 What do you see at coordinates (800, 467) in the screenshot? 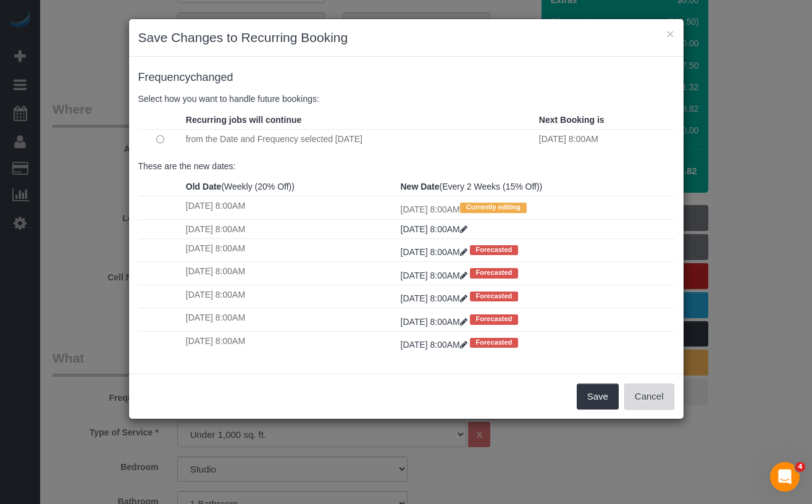
I see `span: 4` at bounding box center [800, 467].